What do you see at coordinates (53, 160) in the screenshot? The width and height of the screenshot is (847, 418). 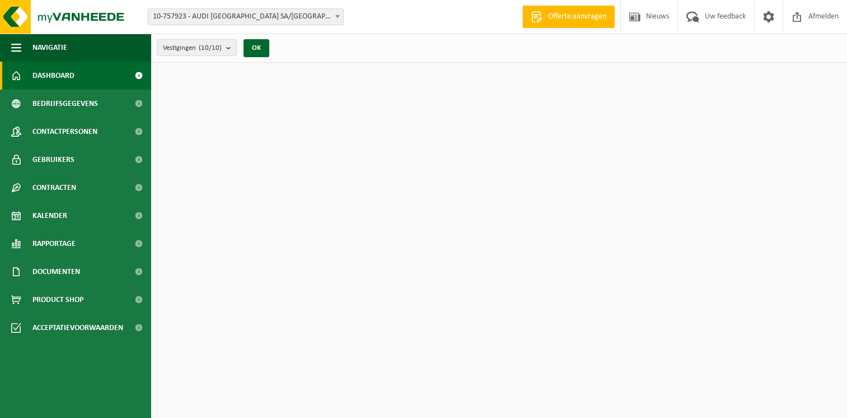 I see `span: Gebruikers` at bounding box center [53, 160].